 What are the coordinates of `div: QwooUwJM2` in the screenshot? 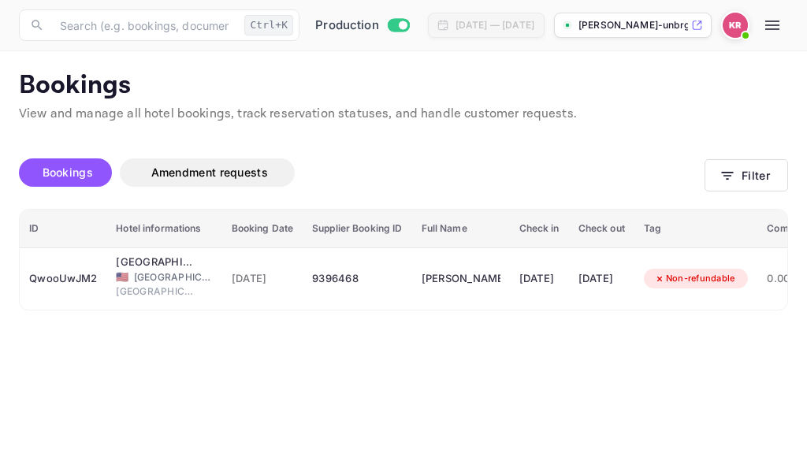 It's located at (63, 279).